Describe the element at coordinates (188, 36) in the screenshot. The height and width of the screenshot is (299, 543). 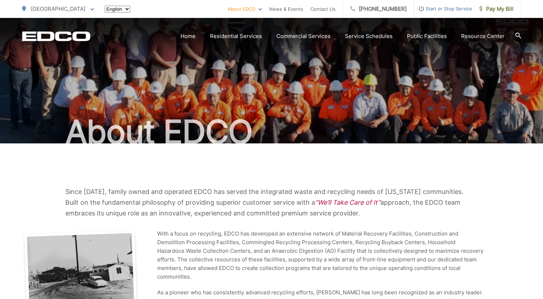
I see `a: Home` at that location.